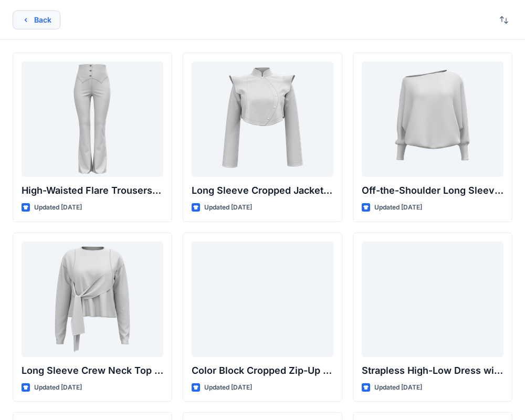 This screenshot has width=525, height=420. What do you see at coordinates (263, 299) in the screenshot?
I see `a: Color Block Cropped Zip-Up Jacket with Sheer Sleeves` at bounding box center [263, 299].